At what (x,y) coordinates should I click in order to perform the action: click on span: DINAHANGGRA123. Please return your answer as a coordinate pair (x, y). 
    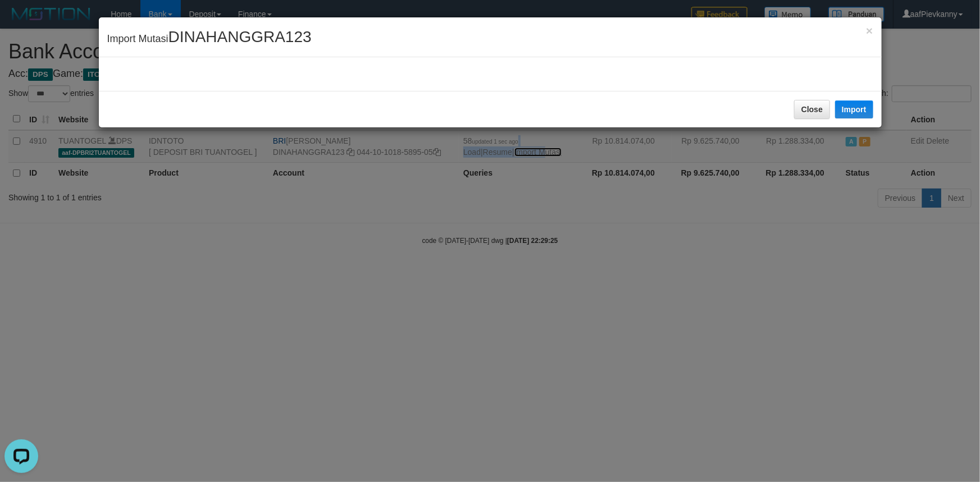
    Looking at the image, I should click on (240, 36).